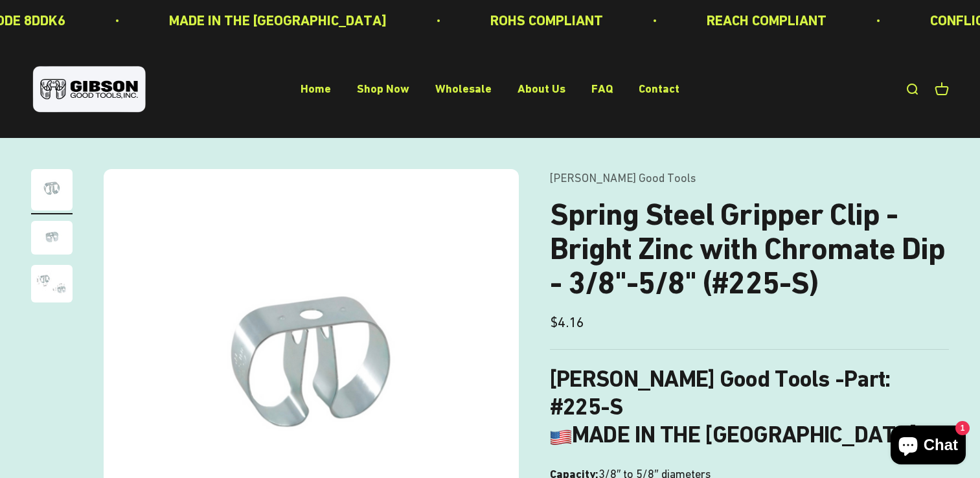  Describe the element at coordinates (52, 239) in the screenshot. I see `button: Go to item 2` at that location.